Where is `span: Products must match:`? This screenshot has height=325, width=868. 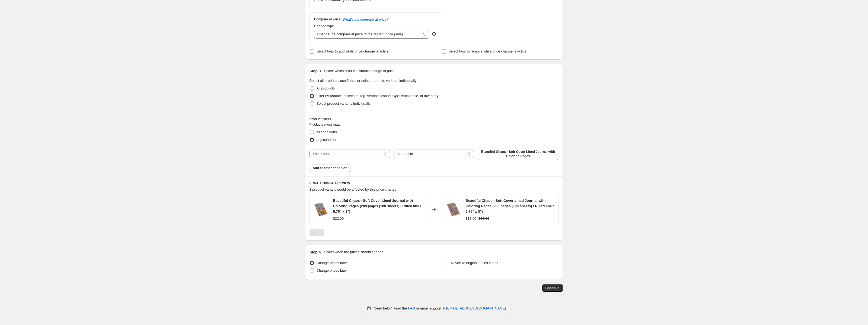 span: Products must match: is located at coordinates (327, 124).